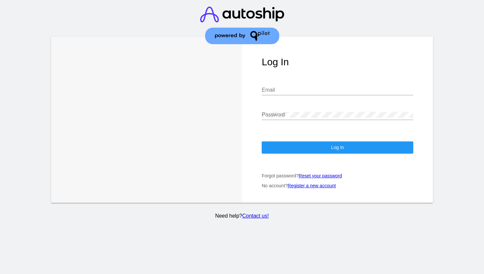 Image resolution: width=484 pixels, height=274 pixels. I want to click on h1: Log In, so click(338, 62).